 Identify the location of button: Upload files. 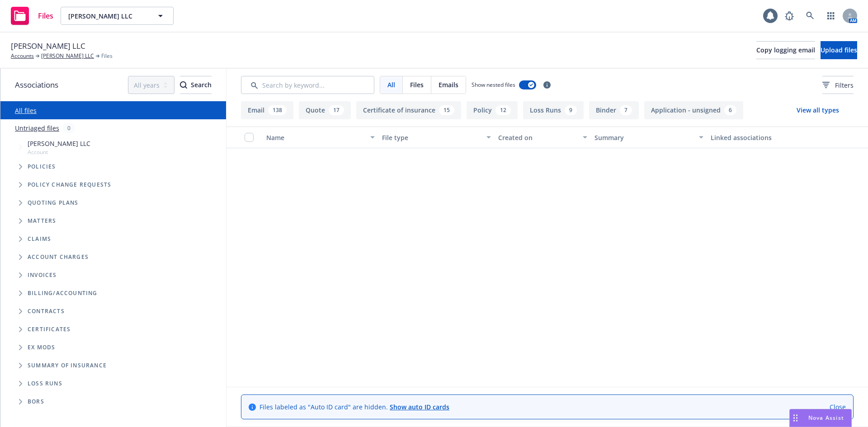
(838, 50).